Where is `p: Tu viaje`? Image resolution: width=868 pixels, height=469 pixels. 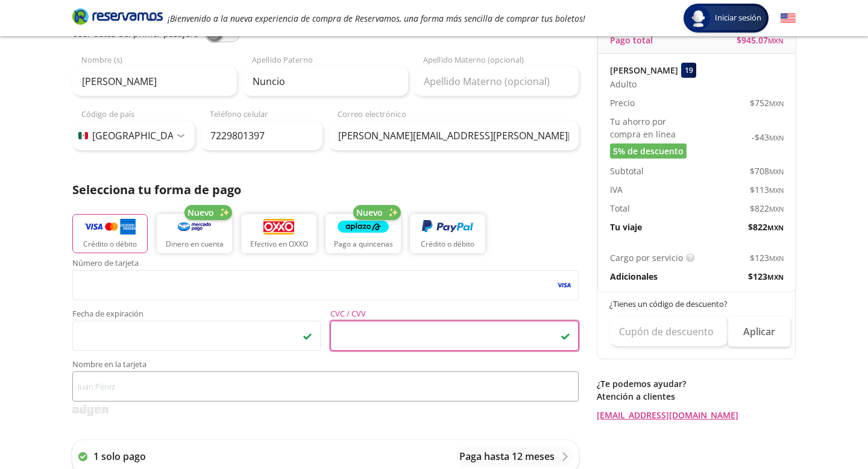
p: Tu viaje is located at coordinates (626, 227).